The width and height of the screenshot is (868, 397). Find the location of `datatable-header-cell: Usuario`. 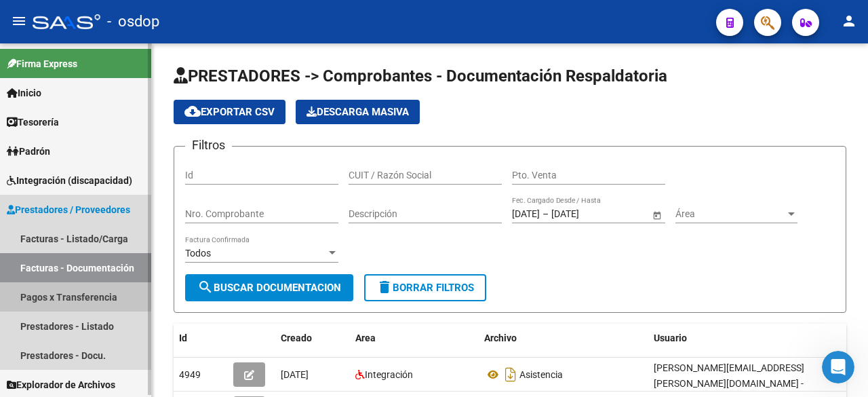

datatable-header-cell: Usuario is located at coordinates (750, 338).